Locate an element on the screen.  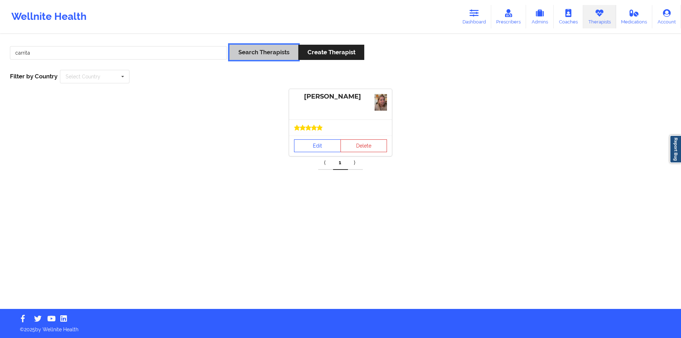
a: Coaches is located at coordinates (568, 17).